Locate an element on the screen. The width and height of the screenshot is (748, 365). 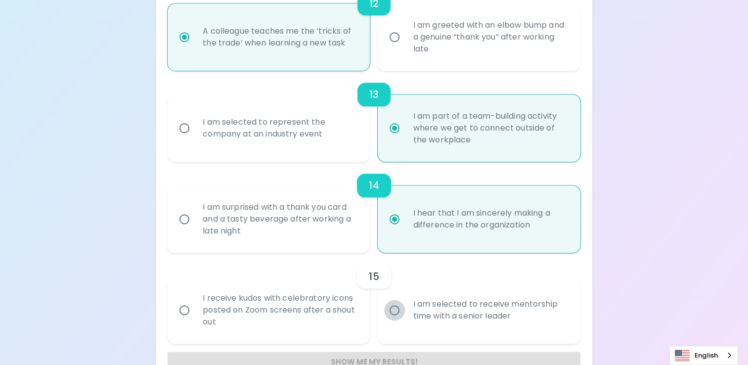
div: I am surprised with a thank you card and a tasty beverage after working a late night is located at coordinates (279, 219).